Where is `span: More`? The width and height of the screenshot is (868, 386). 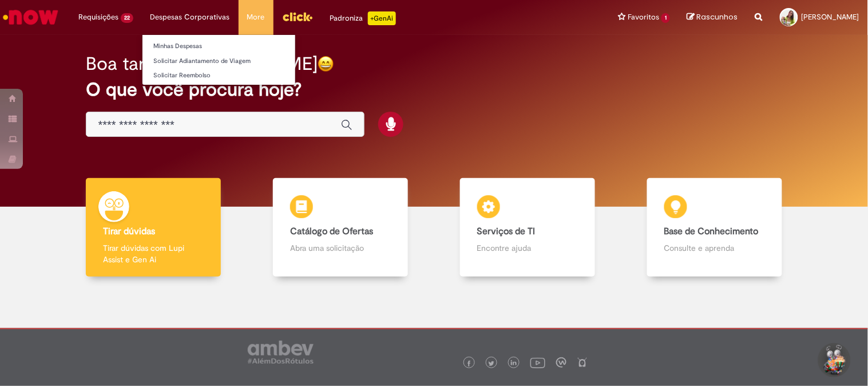 span: More is located at coordinates (256, 17).